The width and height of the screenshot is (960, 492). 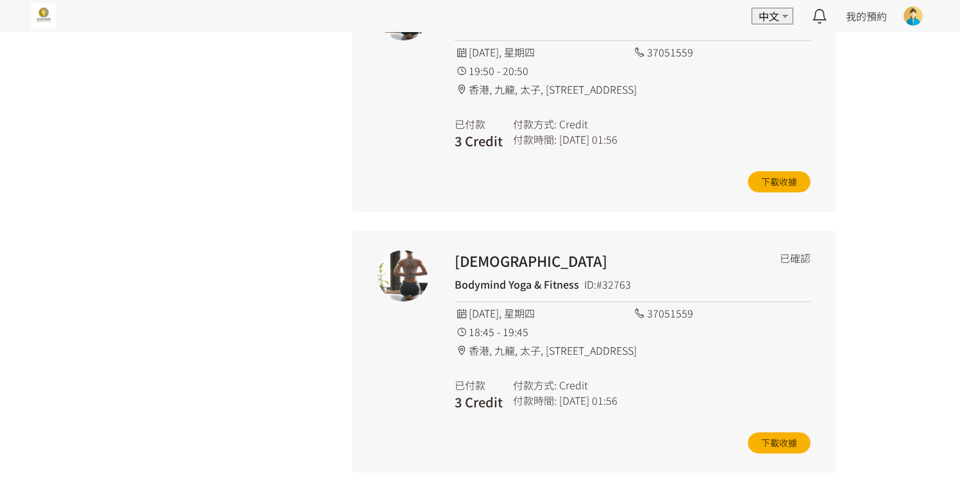 I want to click on div: 19:50 - 20:50, so click(x=543, y=71).